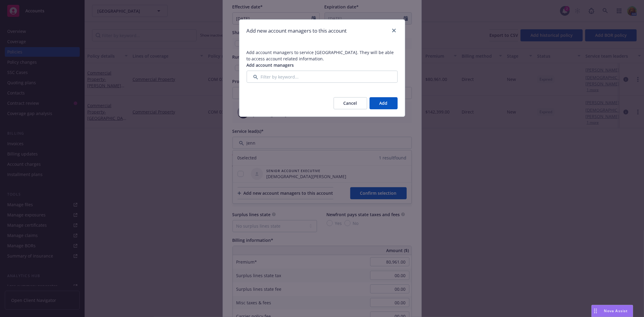 The width and height of the screenshot is (644, 317). What do you see at coordinates (384, 103) in the screenshot?
I see `button: Add` at bounding box center [384, 103].